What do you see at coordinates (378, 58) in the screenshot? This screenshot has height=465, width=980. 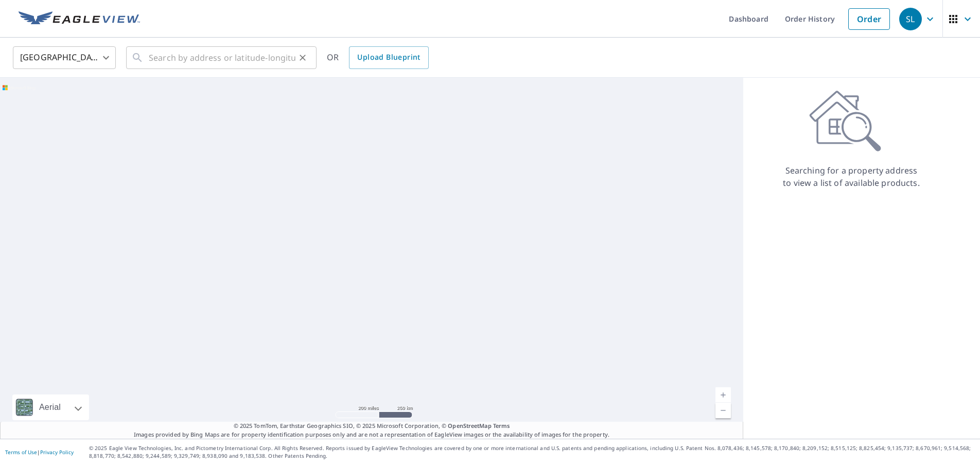 I see `div: OR` at bounding box center [378, 58].